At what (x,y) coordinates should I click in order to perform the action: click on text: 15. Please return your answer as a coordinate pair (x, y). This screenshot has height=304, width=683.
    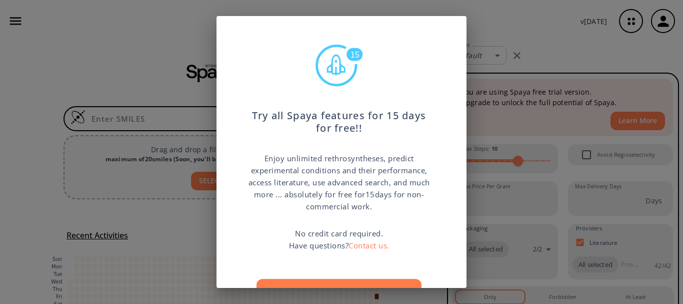
    Looking at the image, I should click on (355, 55).